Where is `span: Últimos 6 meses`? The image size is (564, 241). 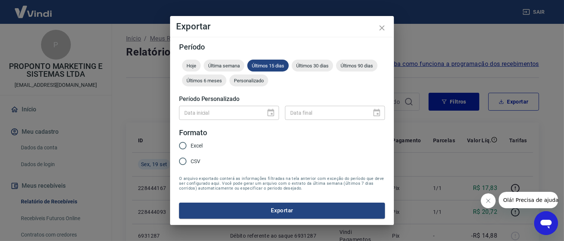
span: Últimos 6 meses is located at coordinates (204, 81).